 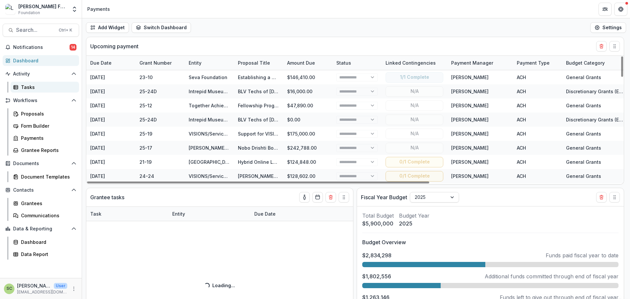 I want to click on div: Tasks, so click(x=47, y=87).